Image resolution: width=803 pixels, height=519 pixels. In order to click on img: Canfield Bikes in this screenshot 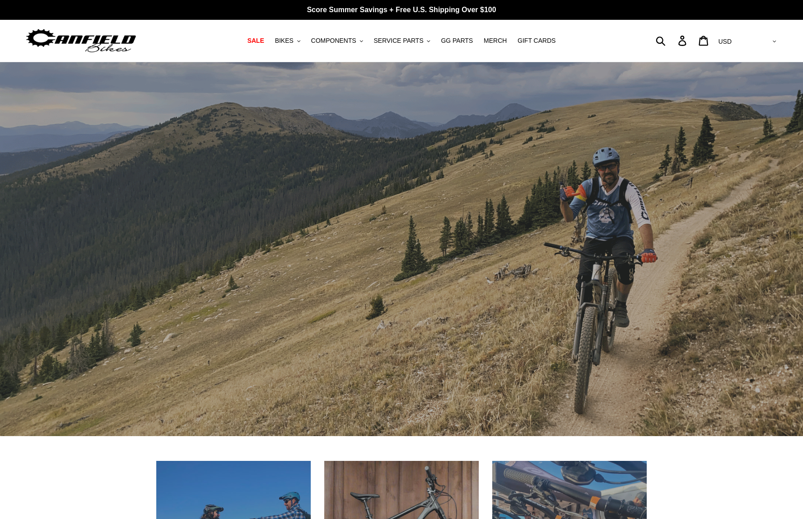, I will do `click(81, 41)`.